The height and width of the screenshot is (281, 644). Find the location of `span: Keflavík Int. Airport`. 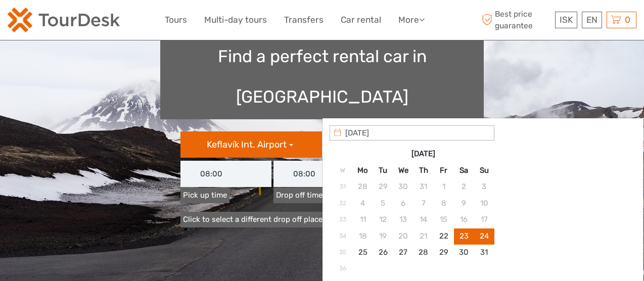

span: Keflavík Int. Airport is located at coordinates (246, 145).